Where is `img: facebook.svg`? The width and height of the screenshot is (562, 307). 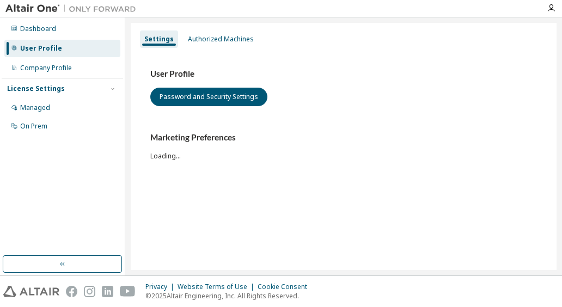 img: facebook.svg is located at coordinates (71, 291).